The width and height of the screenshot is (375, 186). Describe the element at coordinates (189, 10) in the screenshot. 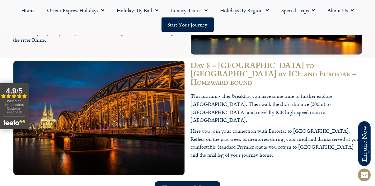

I see `a: Luxury Trains` at that location.